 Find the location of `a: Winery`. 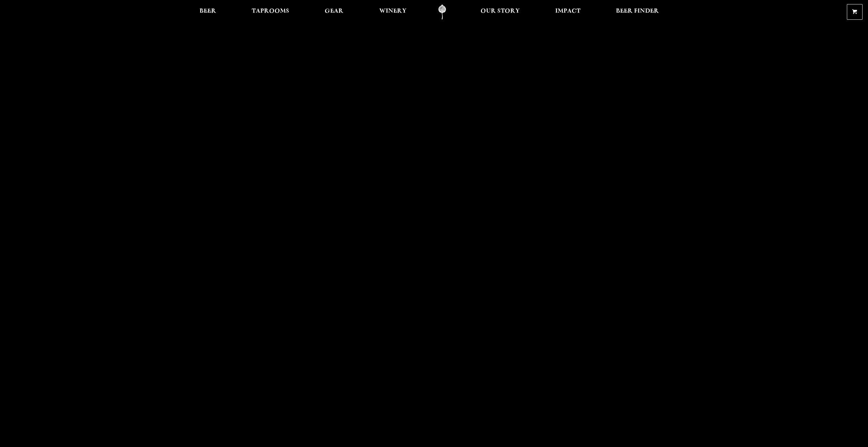

a: Winery is located at coordinates (393, 12).